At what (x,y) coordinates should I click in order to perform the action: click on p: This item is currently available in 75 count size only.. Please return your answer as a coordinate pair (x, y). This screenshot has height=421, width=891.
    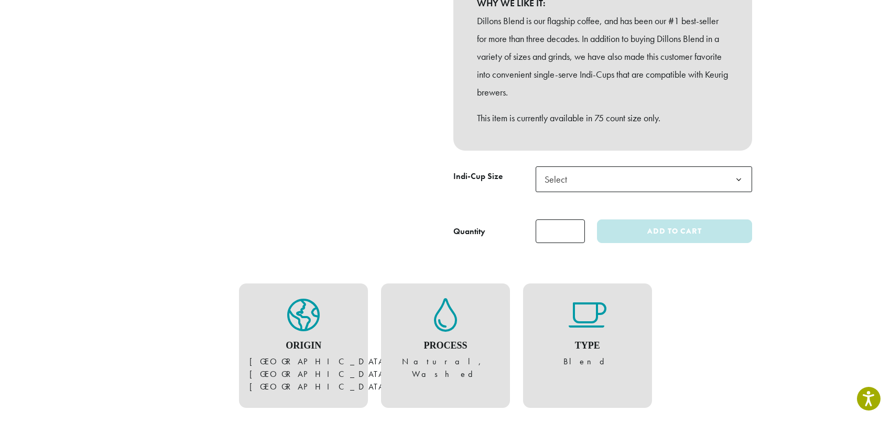
    Looking at the image, I should click on (603, 118).